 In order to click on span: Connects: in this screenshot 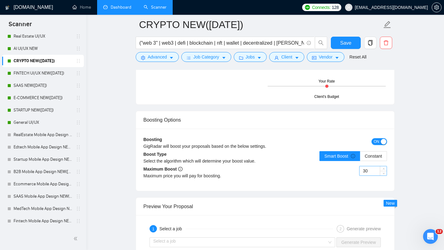, I will do `click(321, 7)`.